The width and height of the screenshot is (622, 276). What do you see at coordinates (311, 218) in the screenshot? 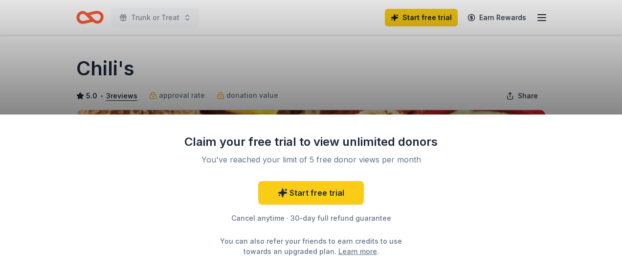
I see `div: Cancel anytime · 30-day full refund guarantee` at bounding box center [311, 218].